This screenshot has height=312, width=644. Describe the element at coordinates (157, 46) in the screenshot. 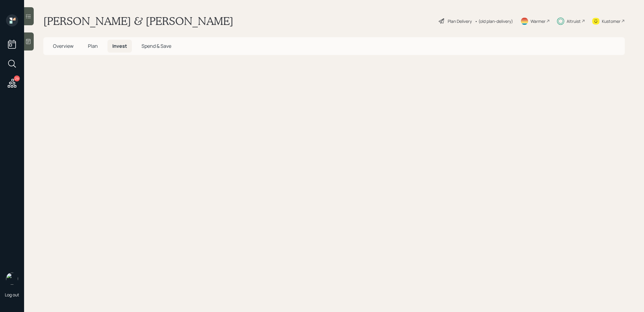

I see `span: Spend & Save` at that location.